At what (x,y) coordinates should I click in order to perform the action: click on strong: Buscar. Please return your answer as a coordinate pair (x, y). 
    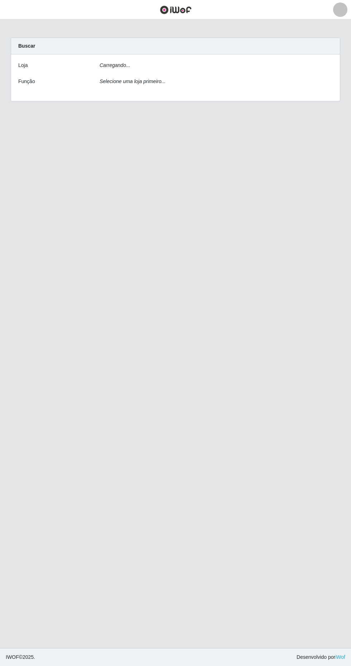
    Looking at the image, I should click on (27, 46).